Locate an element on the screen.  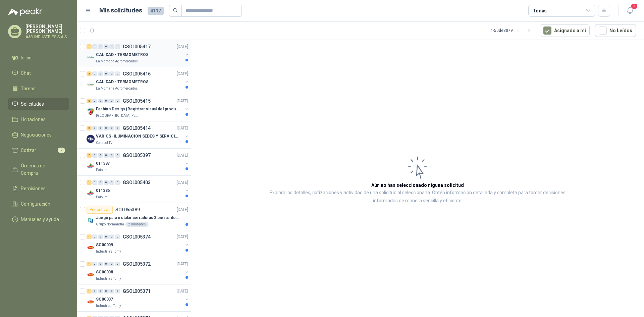
p: GSOL005414 is located at coordinates (136, 128).